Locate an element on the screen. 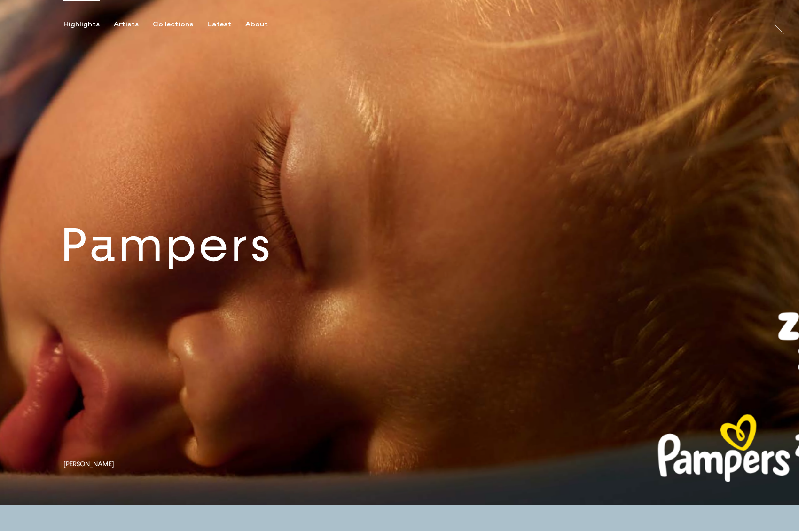 The height and width of the screenshot is (531, 806). div: Highlights is located at coordinates (81, 24).